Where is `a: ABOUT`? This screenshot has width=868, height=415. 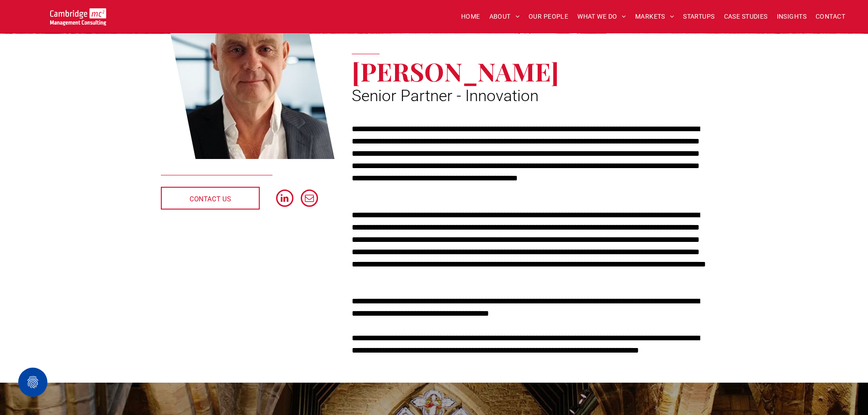 a: ABOUT is located at coordinates (504, 16).